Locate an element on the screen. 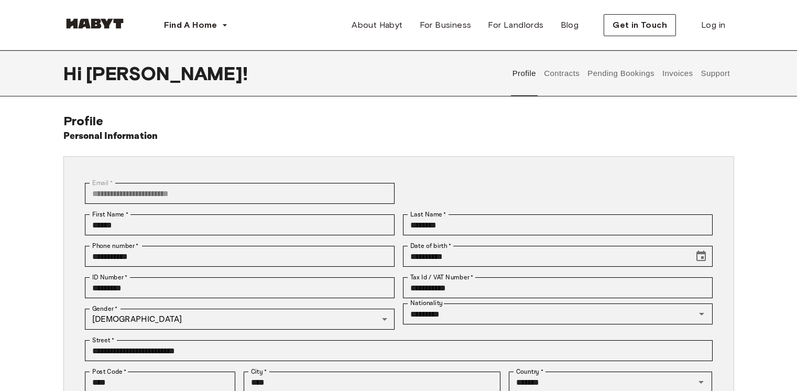 The height and width of the screenshot is (391, 797). label: Tax Id / VAT Number is located at coordinates (442, 277).